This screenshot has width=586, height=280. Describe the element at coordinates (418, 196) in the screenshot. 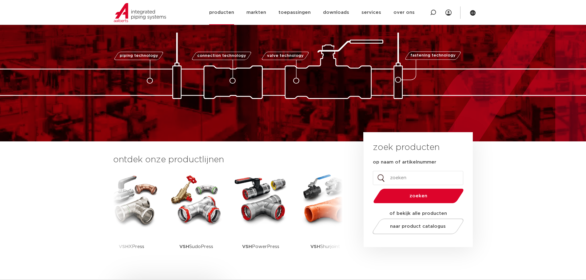

I see `span: zoeken` at that location.